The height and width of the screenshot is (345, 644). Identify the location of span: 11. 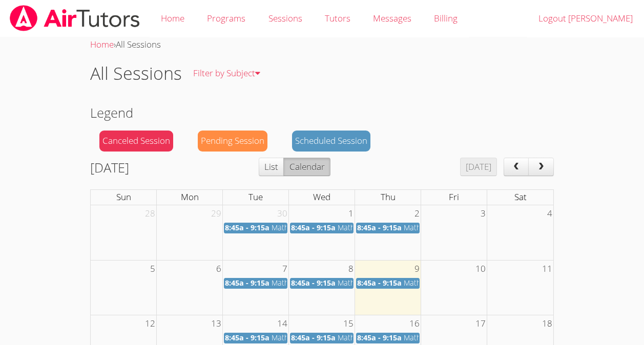
(548, 269).